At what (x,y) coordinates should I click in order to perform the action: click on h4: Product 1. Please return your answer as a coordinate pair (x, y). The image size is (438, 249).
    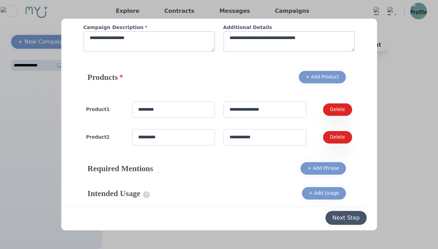
    Looking at the image, I should click on (105, 110).